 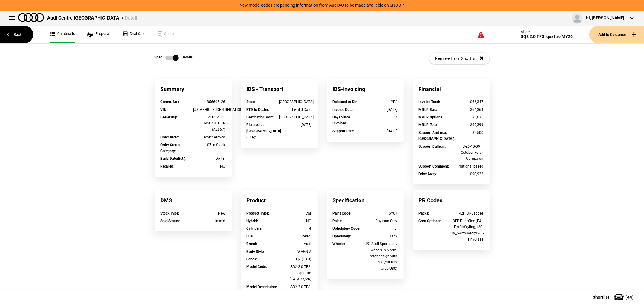 I want to click on div: Financial, so click(x=451, y=89).